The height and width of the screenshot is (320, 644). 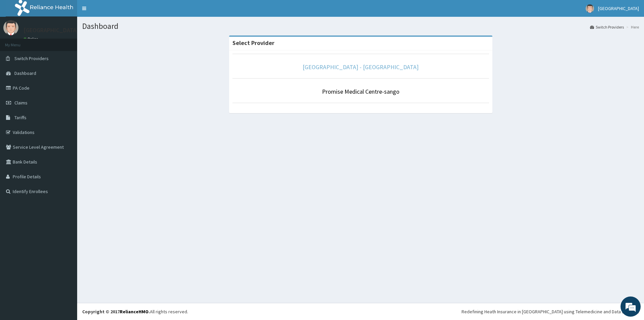 I want to click on a: Promise Medical Centre-sango, so click(x=361, y=91).